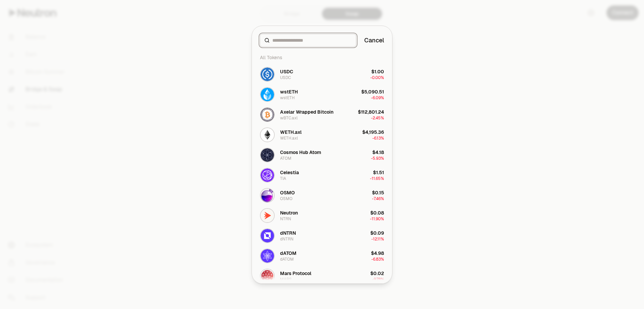  Describe the element at coordinates (285, 159) in the screenshot. I see `div: ATOM` at that location.